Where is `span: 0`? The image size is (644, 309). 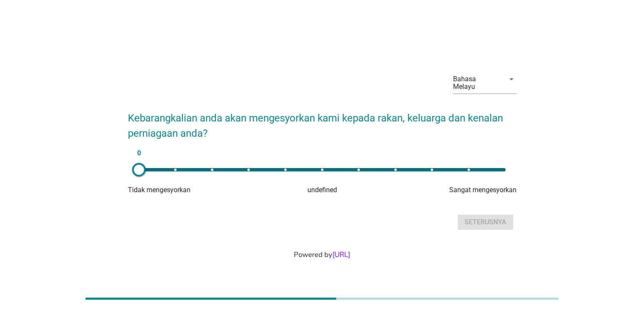
span: 0 is located at coordinates (139, 153).